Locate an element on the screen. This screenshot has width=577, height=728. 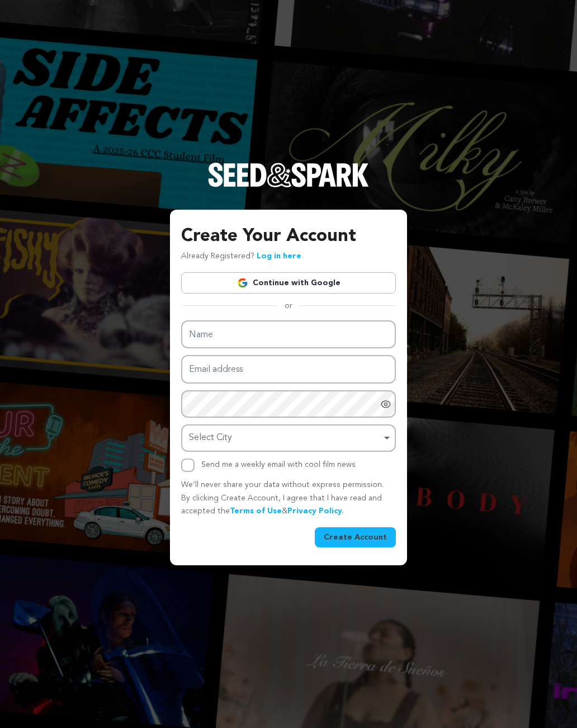
span: or is located at coordinates (289, 306).